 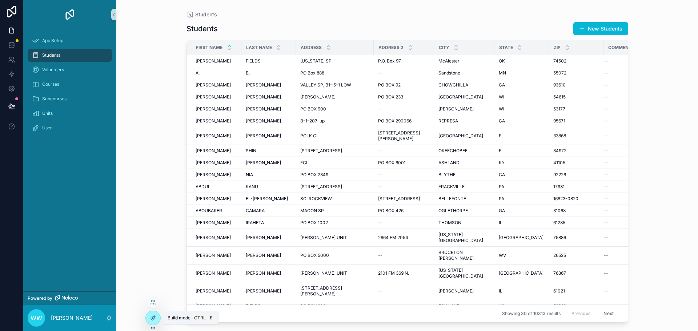 What do you see at coordinates (464, 199) in the screenshot?
I see `a: BELLEFONTE` at bounding box center [464, 199].